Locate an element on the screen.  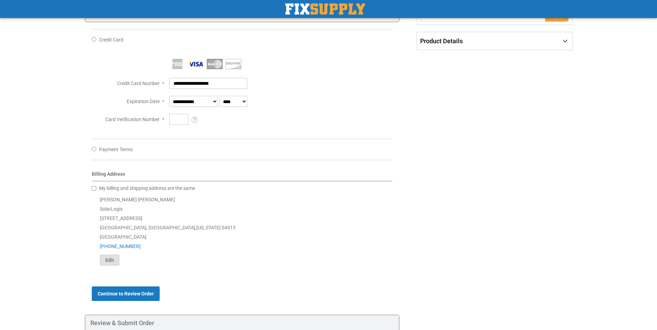
span: Credit Card Number is located at coordinates (138, 83).